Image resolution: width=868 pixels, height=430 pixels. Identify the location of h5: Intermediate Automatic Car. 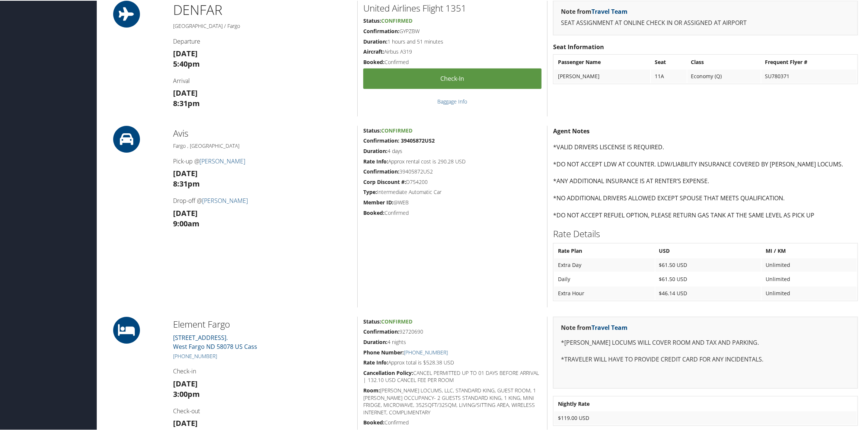
(452, 191).